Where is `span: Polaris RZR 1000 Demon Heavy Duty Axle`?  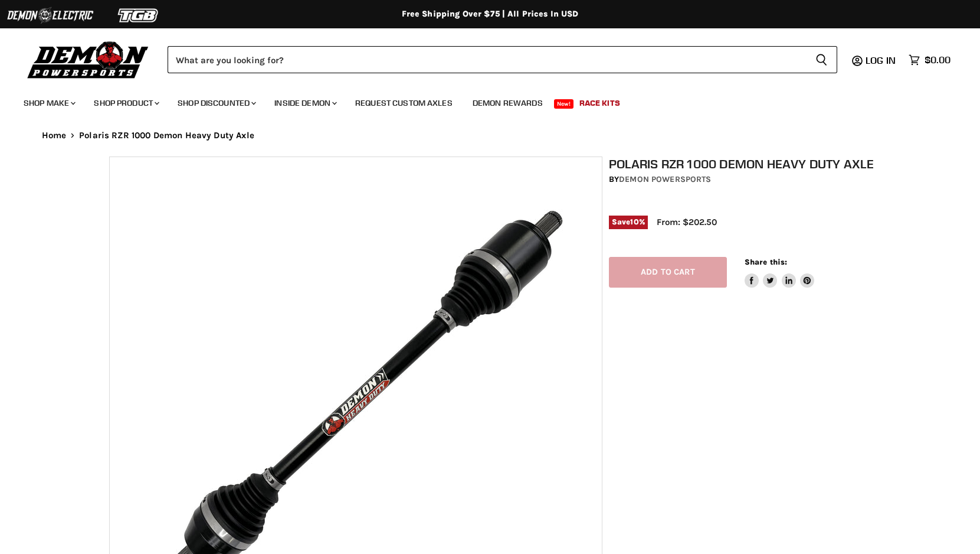
span: Polaris RZR 1000 Demon Heavy Duty Axle is located at coordinates (167, 135).